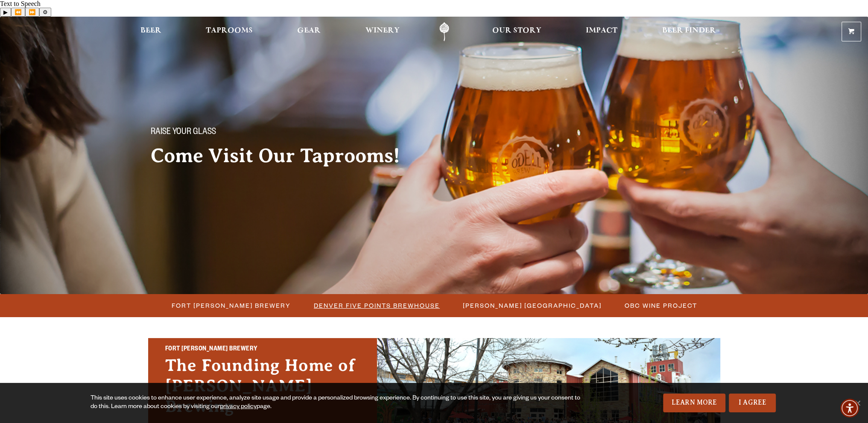  I want to click on a: Winery, so click(383, 31).